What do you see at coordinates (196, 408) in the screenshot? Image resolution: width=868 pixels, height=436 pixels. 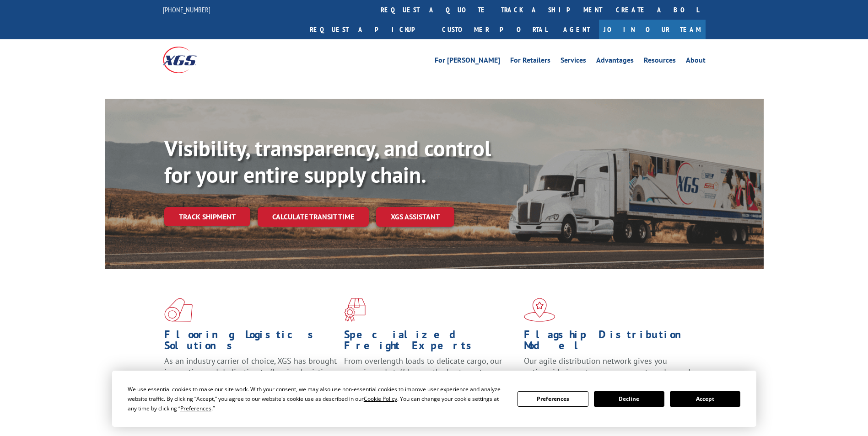 I see `span: Preferences` at bounding box center [196, 408].